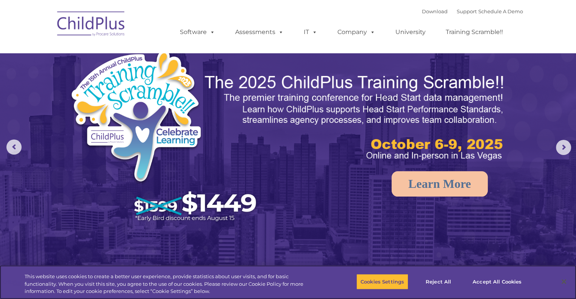 Image resolution: width=576 pixels, height=299 pixels. I want to click on button: Reject All, so click(438, 282).